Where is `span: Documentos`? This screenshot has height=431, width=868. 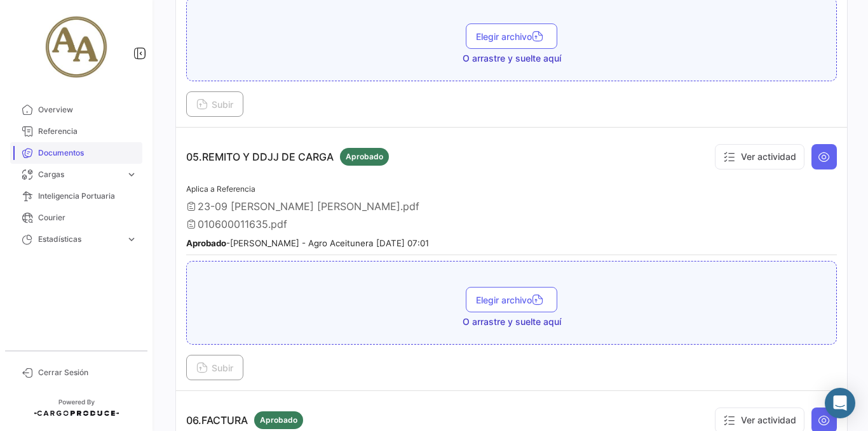
span: Documentos is located at coordinates (87, 153).